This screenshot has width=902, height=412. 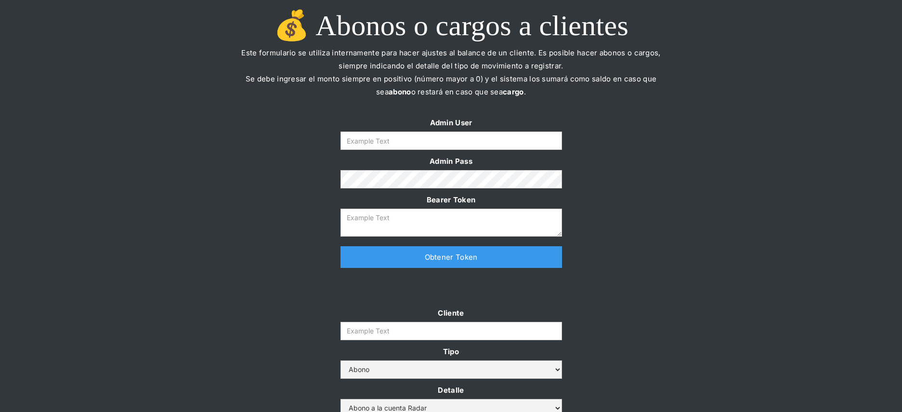 What do you see at coordinates (451, 122) in the screenshot?
I see `label: Admin User` at bounding box center [451, 122].